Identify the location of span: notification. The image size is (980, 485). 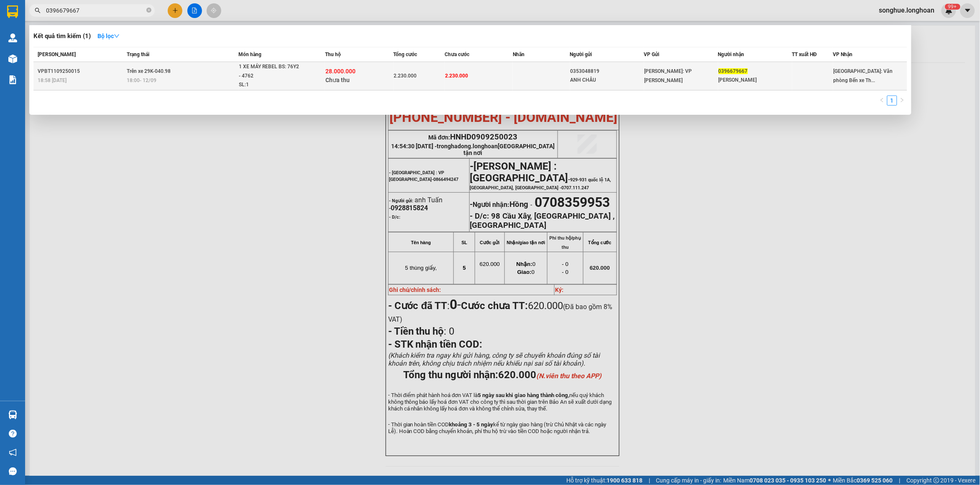
(13, 452).